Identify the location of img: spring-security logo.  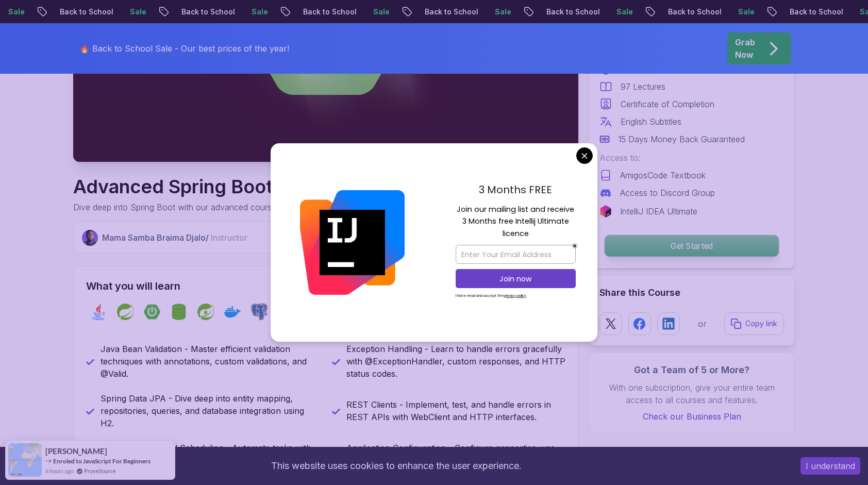
(206, 312).